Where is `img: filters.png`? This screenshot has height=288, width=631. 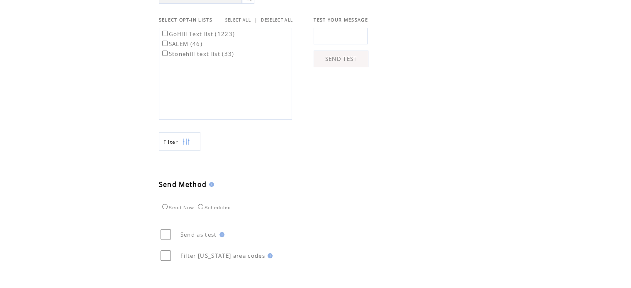 img: filters.png is located at coordinates (186, 142).